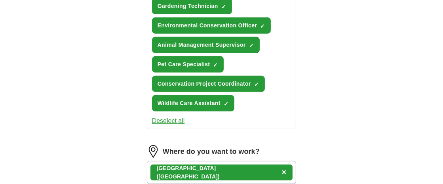 This screenshot has height=184, width=443. Describe the element at coordinates (201, 45) in the screenshot. I see `span: Animal Management Supervisor` at that location.